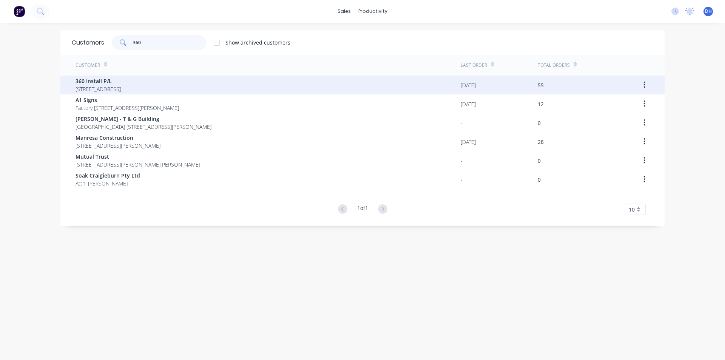 This screenshot has width=725, height=360. I want to click on div: 55, so click(541, 85).